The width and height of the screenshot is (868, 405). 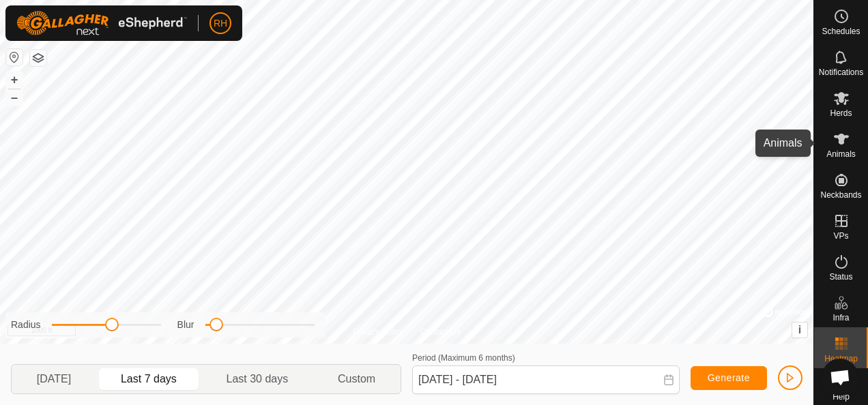 I want to click on button: Map Layers, so click(x=38, y=58).